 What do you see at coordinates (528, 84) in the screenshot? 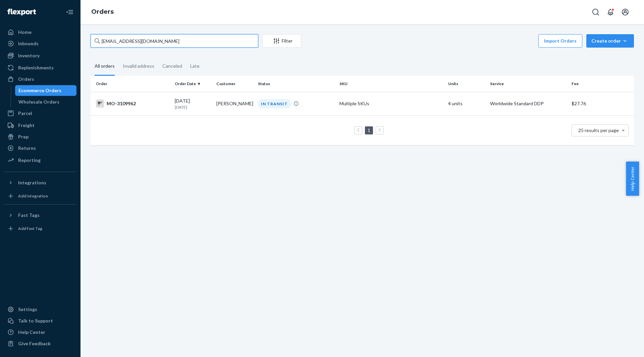
I see `th: Service` at bounding box center [528, 84].